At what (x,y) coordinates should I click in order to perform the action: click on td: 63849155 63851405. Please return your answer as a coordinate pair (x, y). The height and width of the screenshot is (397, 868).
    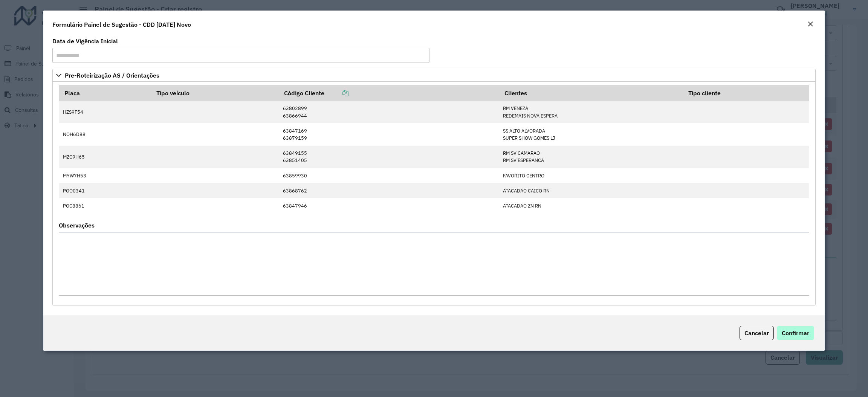
    Looking at the image, I should click on (389, 156).